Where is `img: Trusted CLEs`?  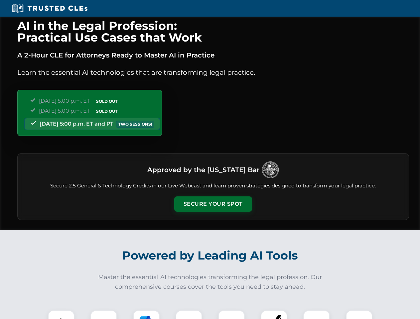
img: Trusted CLEs is located at coordinates (50, 8).